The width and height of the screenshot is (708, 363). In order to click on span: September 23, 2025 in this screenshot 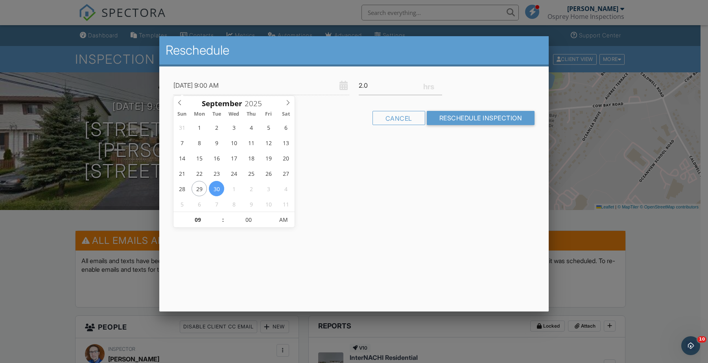, I will do `click(216, 173)`.